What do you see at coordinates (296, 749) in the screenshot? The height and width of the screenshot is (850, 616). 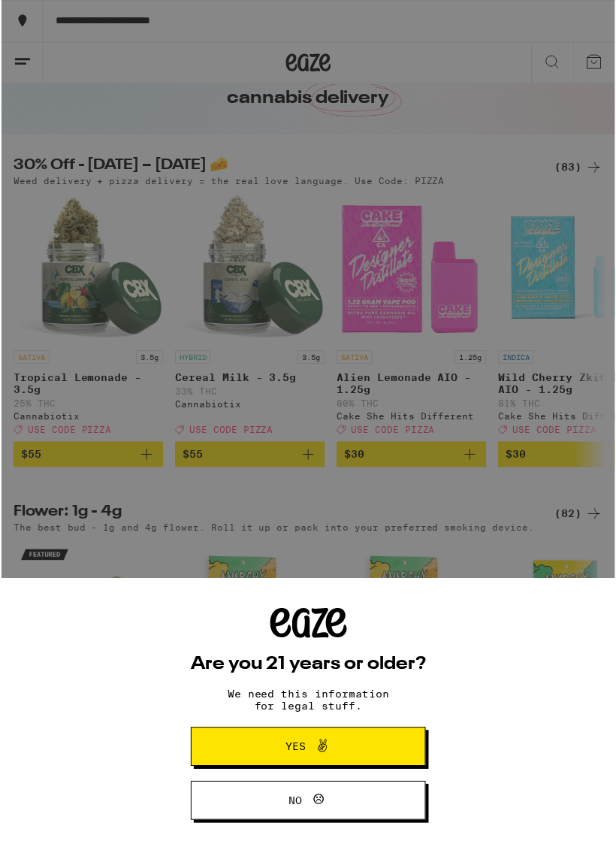 I see `span: Yes` at bounding box center [296, 749].